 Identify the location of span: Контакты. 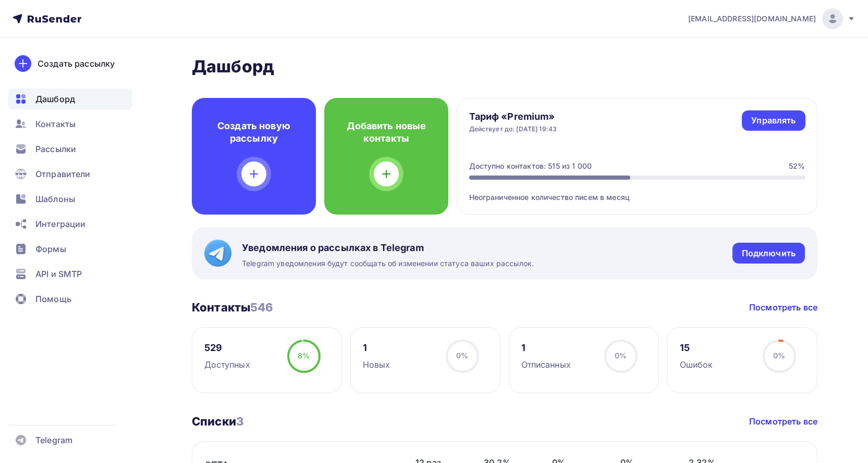
(55, 124).